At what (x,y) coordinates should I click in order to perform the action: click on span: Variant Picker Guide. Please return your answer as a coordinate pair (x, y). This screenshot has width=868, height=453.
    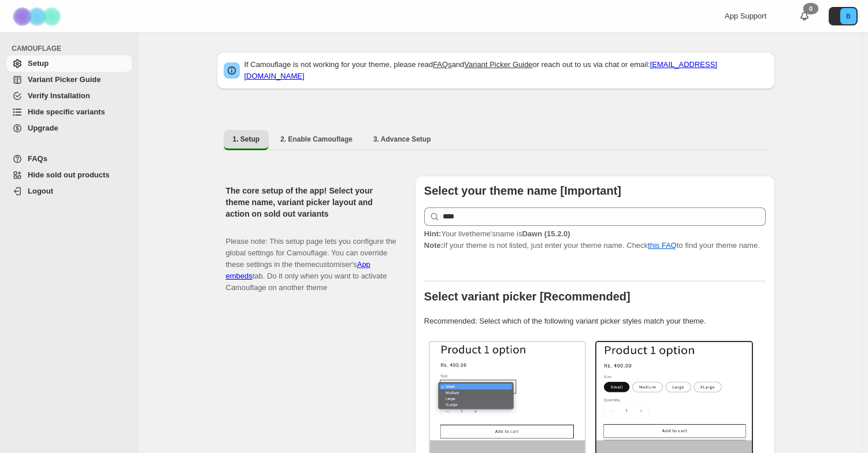
    Looking at the image, I should click on (64, 80).